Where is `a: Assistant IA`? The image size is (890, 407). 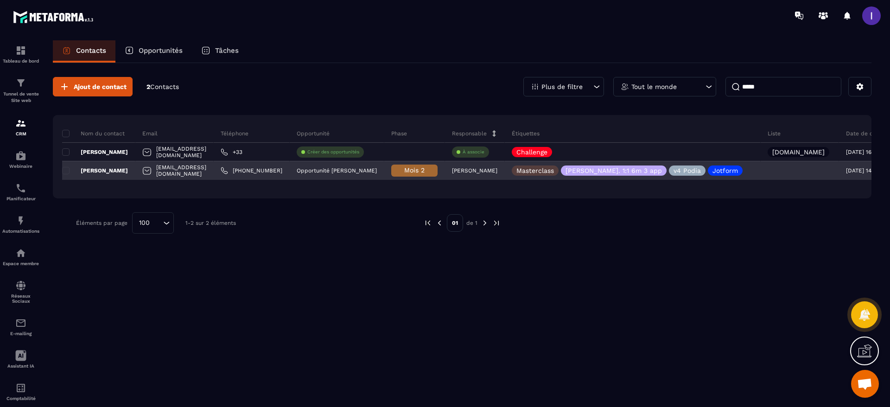
a: Assistant IA is located at coordinates (21, 359).